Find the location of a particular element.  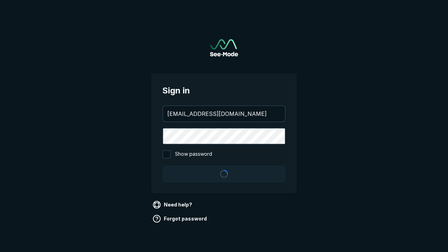

a: Forgot password is located at coordinates (180, 219).